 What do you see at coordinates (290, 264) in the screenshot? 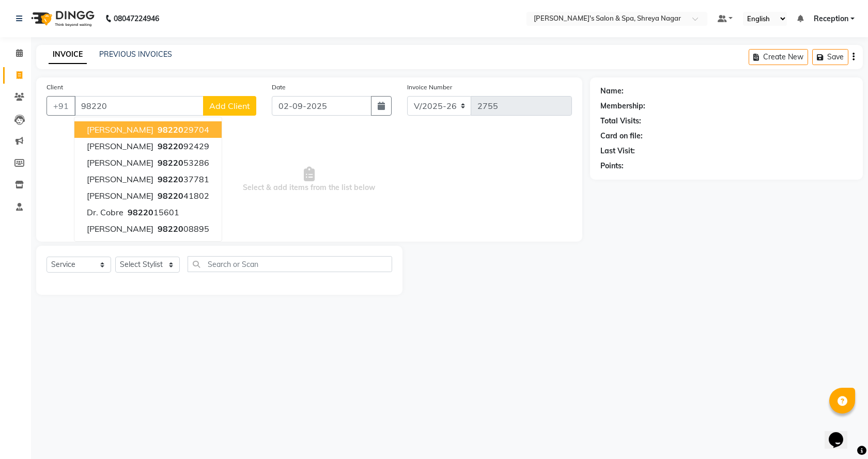
I see `input: Search or Scan` at bounding box center [290, 264].